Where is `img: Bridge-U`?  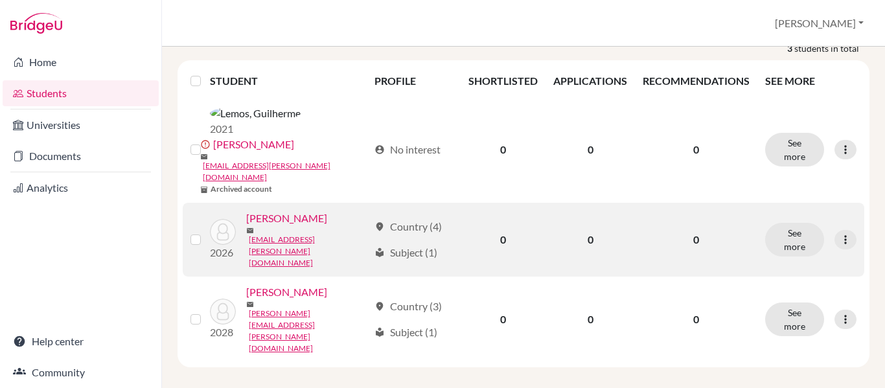
img: Bridge-U is located at coordinates (36, 23).